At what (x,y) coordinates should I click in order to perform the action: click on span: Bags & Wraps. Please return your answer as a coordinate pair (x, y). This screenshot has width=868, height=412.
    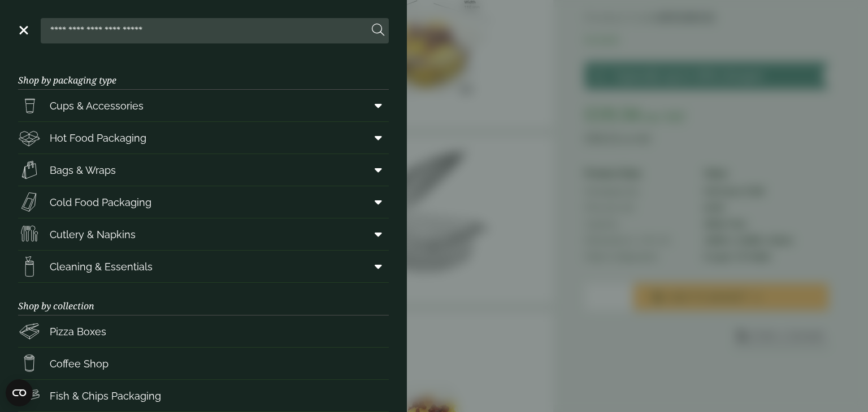
    Looking at the image, I should click on (82, 170).